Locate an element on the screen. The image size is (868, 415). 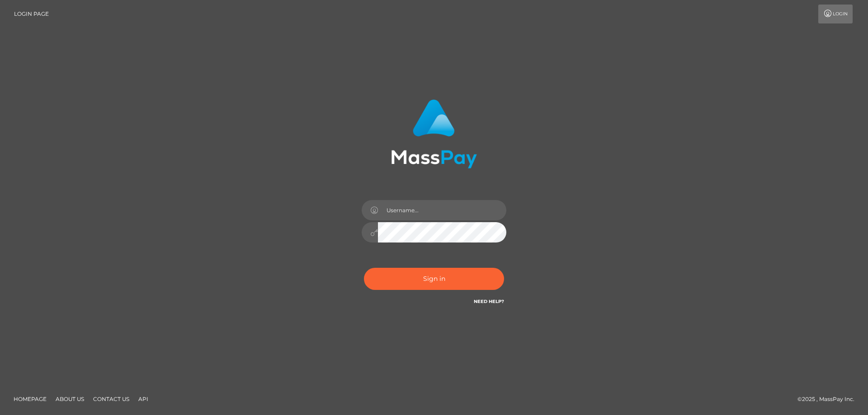
a: Need Help? is located at coordinates (489, 301).